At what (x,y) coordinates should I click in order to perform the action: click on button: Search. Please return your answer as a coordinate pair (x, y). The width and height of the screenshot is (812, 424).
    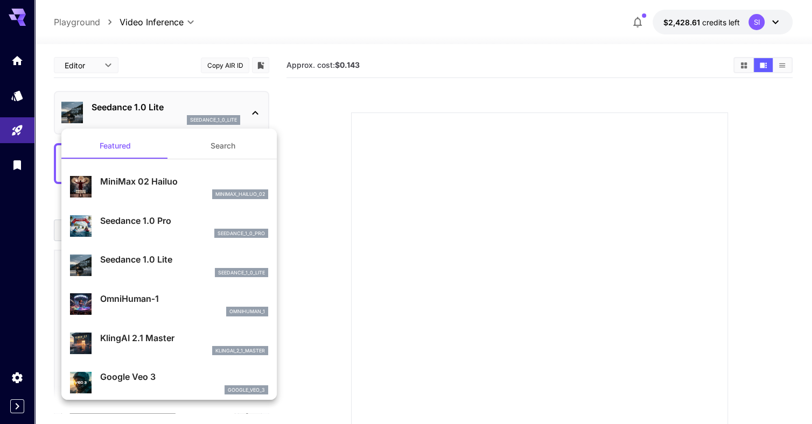
    Looking at the image, I should click on (223, 146).